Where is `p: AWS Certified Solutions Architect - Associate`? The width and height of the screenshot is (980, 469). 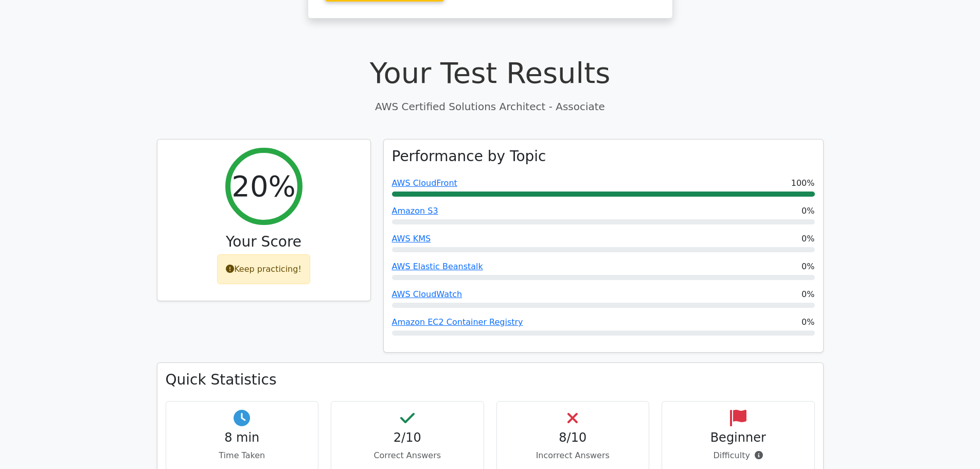 p: AWS Certified Solutions Architect - Associate is located at coordinates (491, 106).